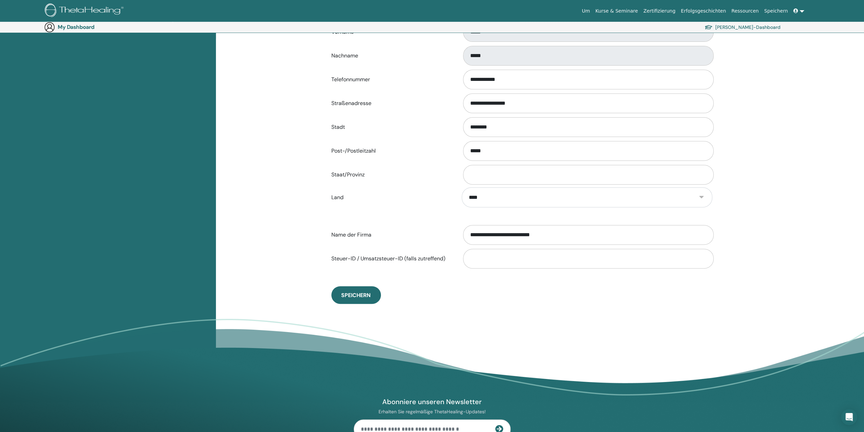 The image size is (864, 432). I want to click on a: Speichern, so click(776, 11).